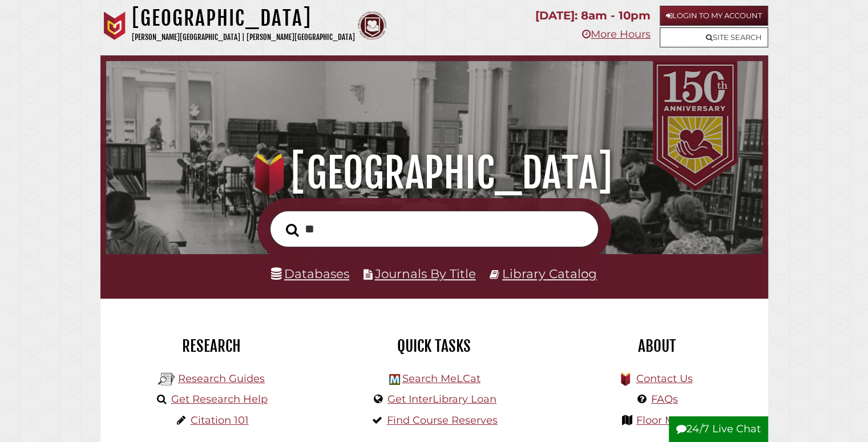 Image resolution: width=868 pixels, height=442 pixels. Describe the element at coordinates (292, 230) in the screenshot. I see `i: Search` at that location.